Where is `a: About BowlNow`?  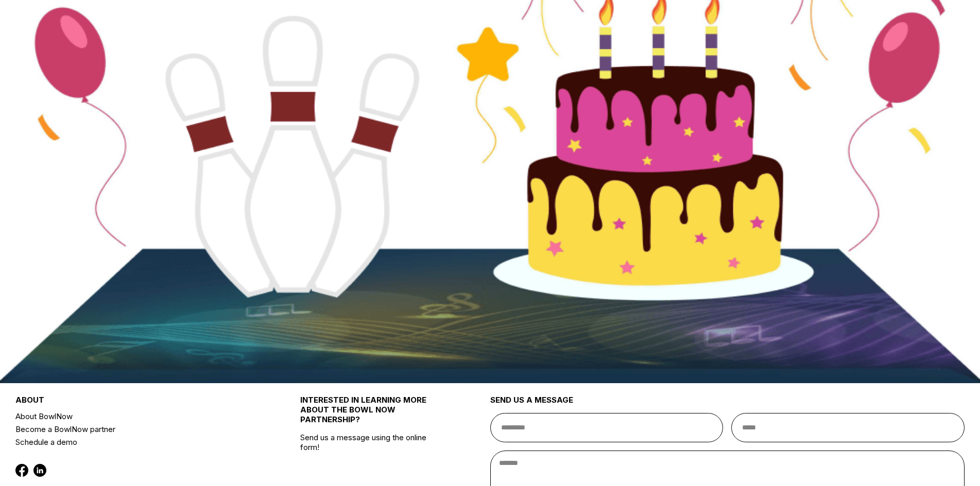
a: About BowlNow is located at coordinates (134, 416).